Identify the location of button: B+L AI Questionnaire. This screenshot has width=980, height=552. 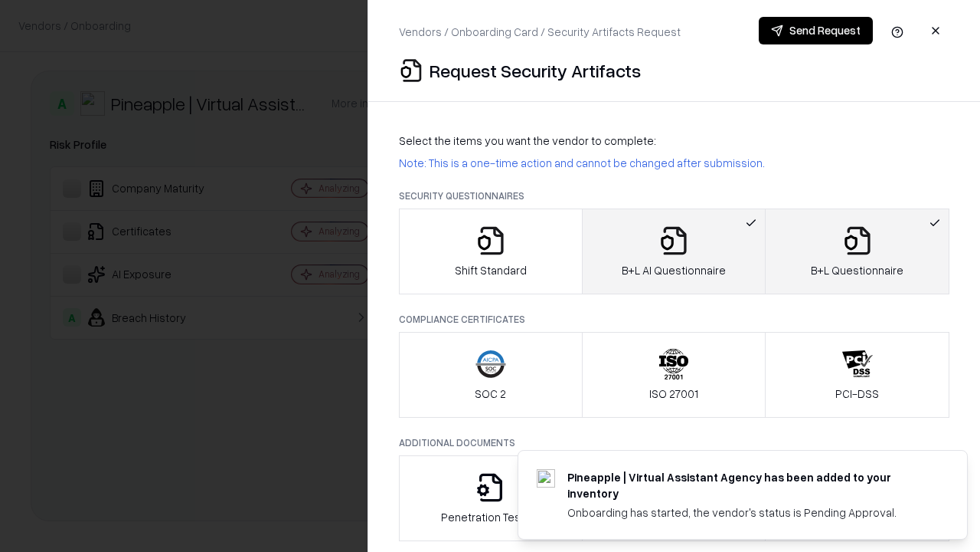
(674, 251).